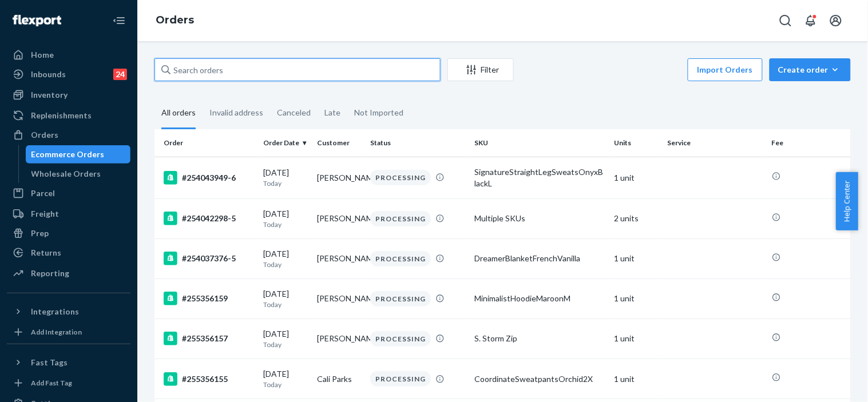 Image resolution: width=868 pixels, height=402 pixels. Describe the element at coordinates (44, 135) in the screenshot. I see `div: Orders` at that location.